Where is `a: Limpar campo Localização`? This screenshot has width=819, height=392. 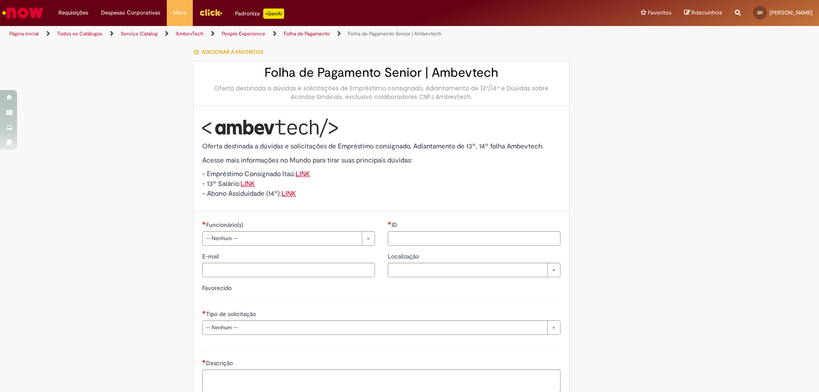 a: Limpar campo Localização is located at coordinates (474, 270).